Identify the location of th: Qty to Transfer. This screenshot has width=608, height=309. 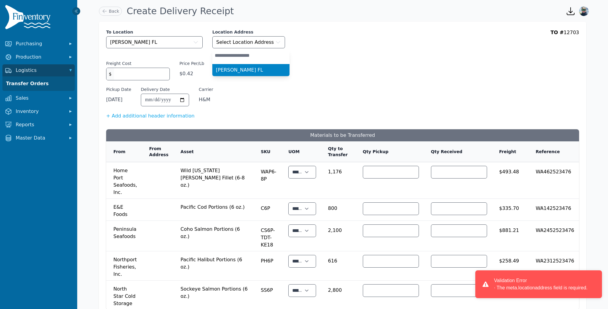
(338, 151).